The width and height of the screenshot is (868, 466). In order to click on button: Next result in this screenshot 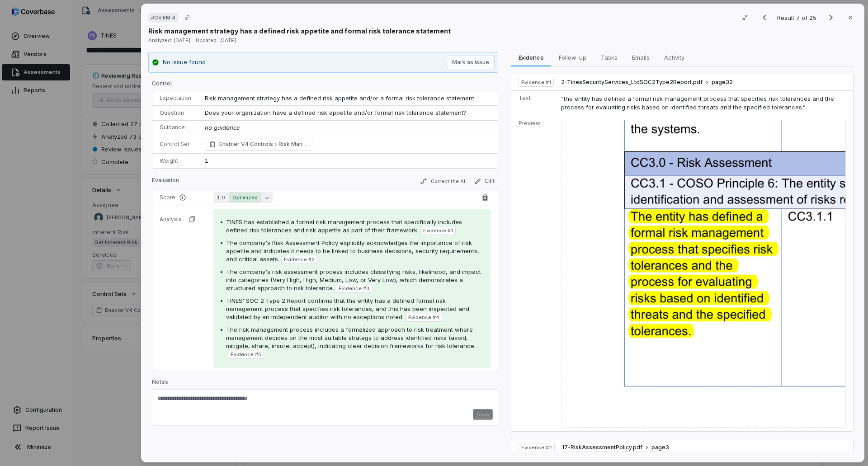, I will do `click(831, 18)`.